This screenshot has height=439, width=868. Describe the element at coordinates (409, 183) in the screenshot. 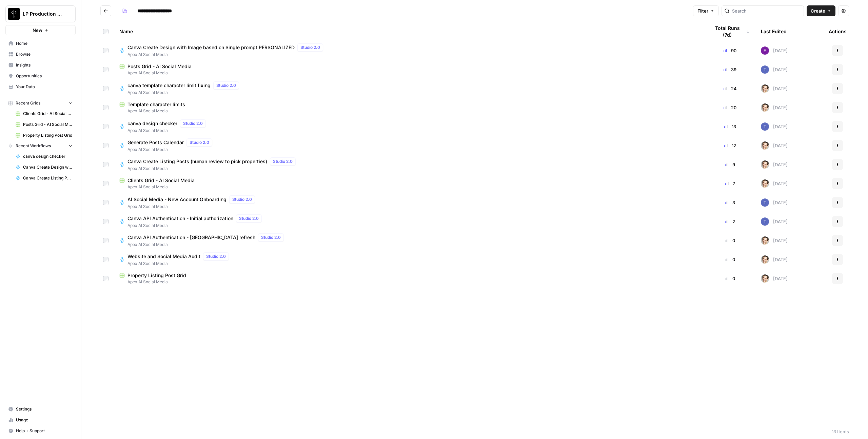

I see `a: Clients Grid - AI Social MediaApex AI Social Media` at that location.